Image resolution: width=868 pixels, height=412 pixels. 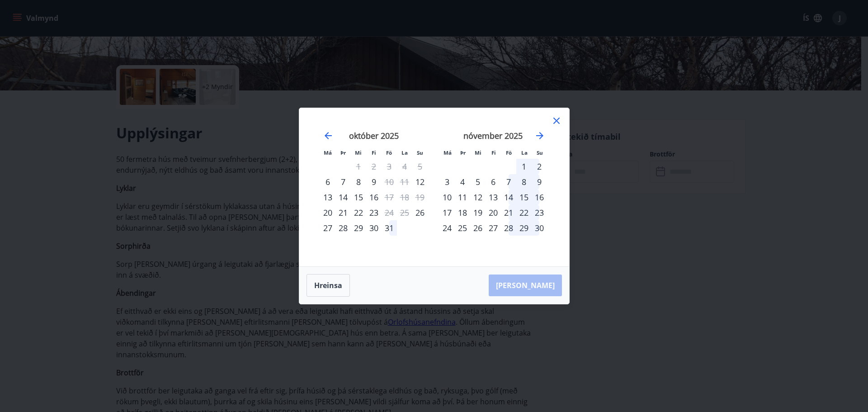 What do you see at coordinates (374, 212) in the screenshot?
I see `td: Choose fimmtudagur, 23. október 2025 as your check-in date. It’s available.` at bounding box center [374, 212].